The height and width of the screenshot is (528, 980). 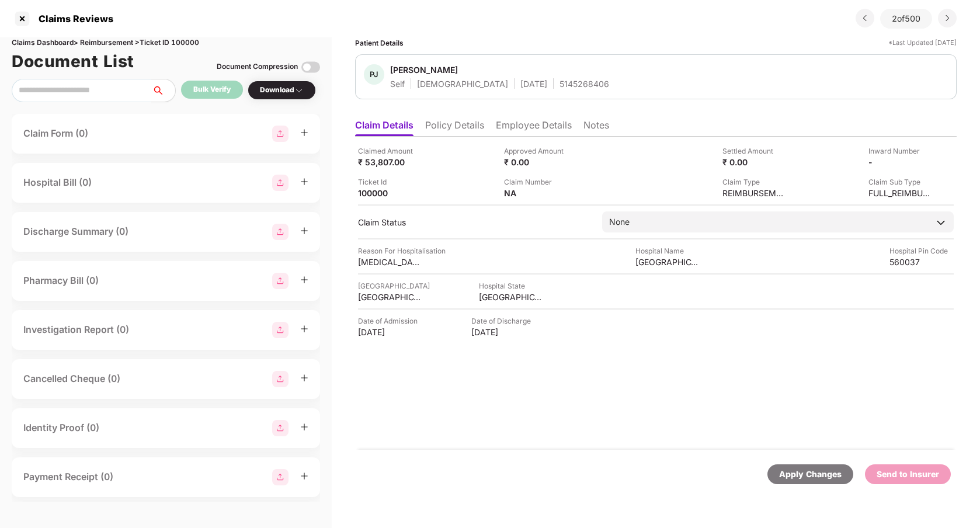 I want to click on div: 2 of 500, so click(x=906, y=19).